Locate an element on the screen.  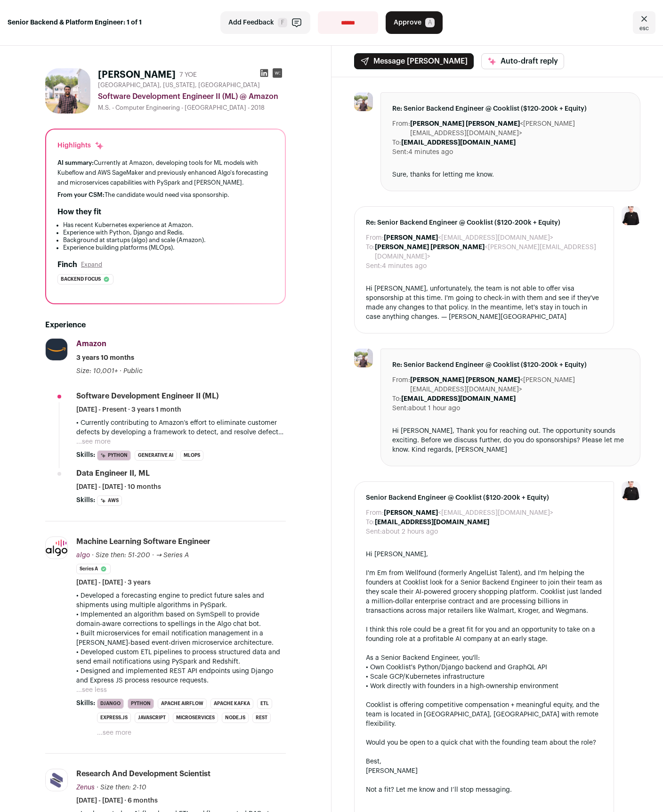
img: caa4f02f7d062d379148a01742075ce349ca917b3d81811c9516724918c4b867.png is located at coordinates (56, 548).